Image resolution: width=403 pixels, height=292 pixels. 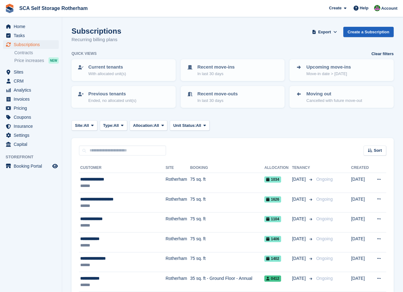 What do you see at coordinates (34, 157) in the screenshot?
I see `span: Storefront` at bounding box center [34, 157].